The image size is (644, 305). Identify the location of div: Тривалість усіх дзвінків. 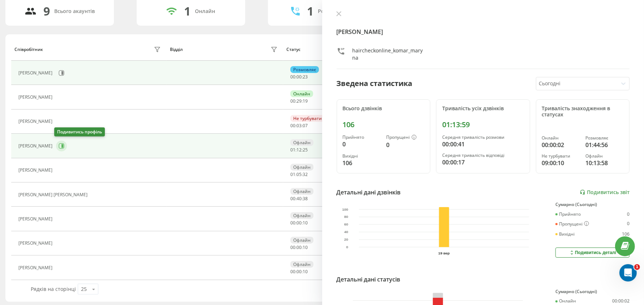
(483, 108).